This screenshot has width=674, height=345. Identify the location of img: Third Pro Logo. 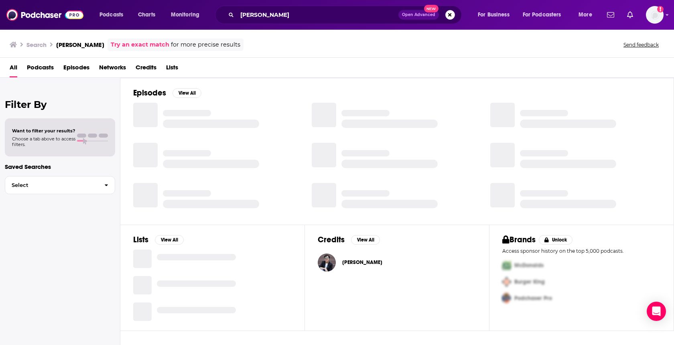
(507, 298).